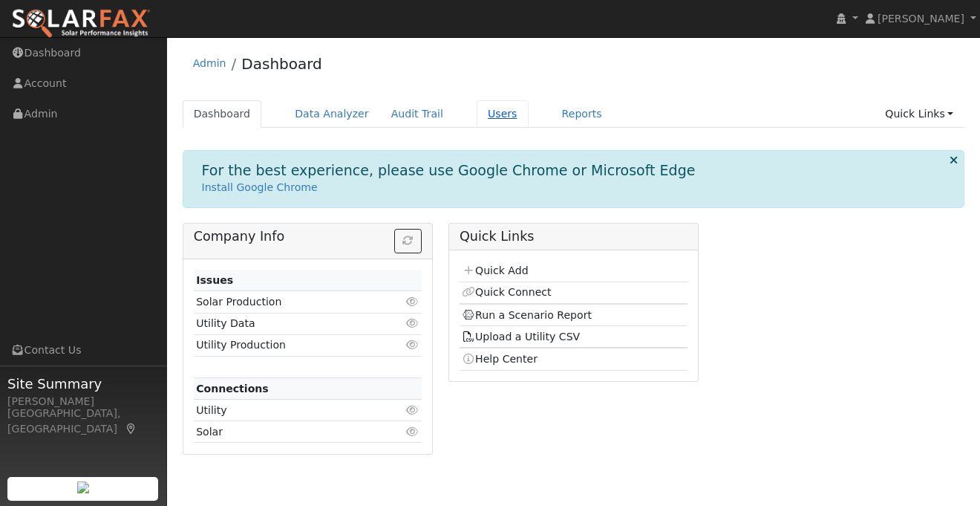 The height and width of the screenshot is (506, 980). I want to click on img: SolarFax, so click(81, 24).